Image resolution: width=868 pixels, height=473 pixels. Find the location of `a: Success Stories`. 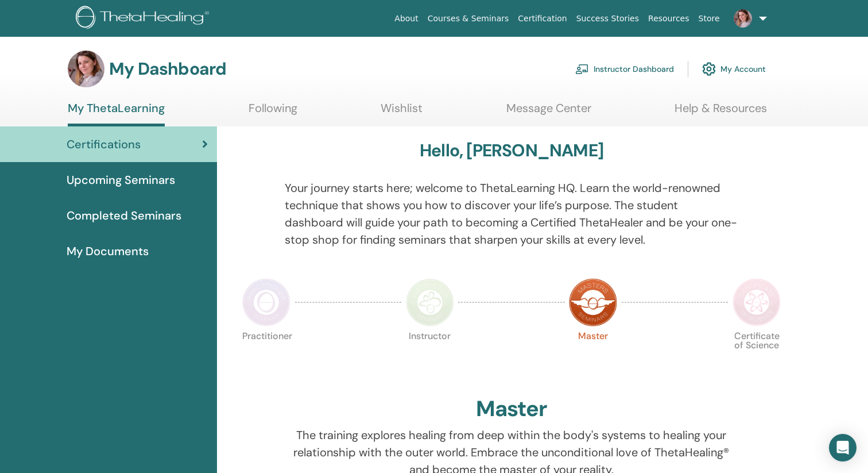

a: Success Stories is located at coordinates (607, 18).